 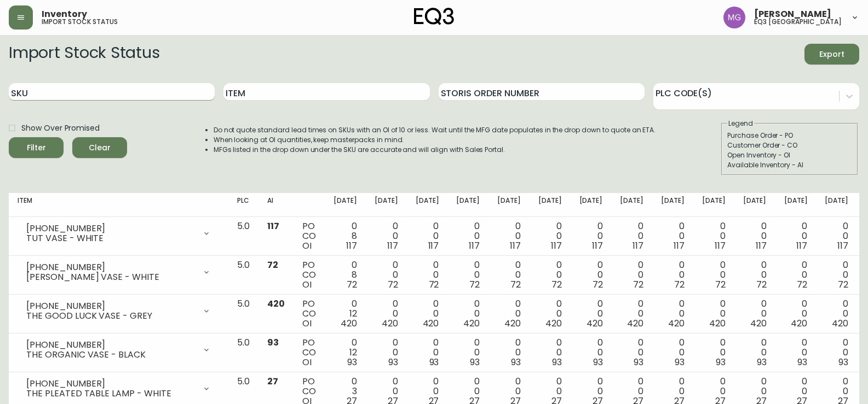 What do you see at coordinates (111, 355) in the screenshot?
I see `div: THE ORGANIC VASE - BLACK` at bounding box center [111, 355].